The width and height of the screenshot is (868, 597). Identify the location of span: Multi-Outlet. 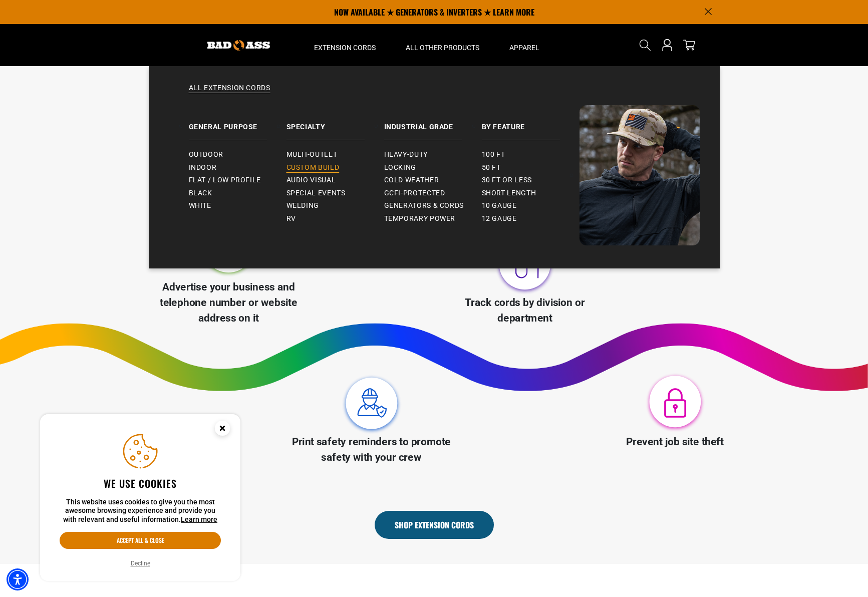
(312, 155).